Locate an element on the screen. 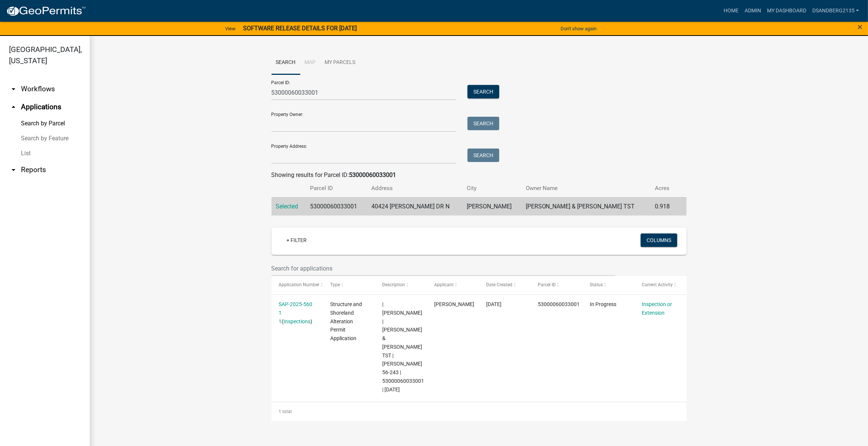 The image size is (868, 446). a: Search is located at coordinates (286, 63).